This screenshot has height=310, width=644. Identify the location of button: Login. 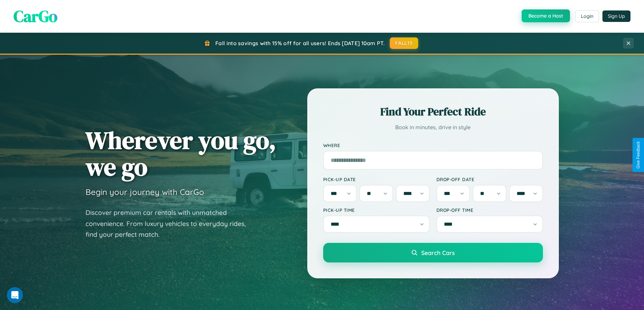
(587, 16).